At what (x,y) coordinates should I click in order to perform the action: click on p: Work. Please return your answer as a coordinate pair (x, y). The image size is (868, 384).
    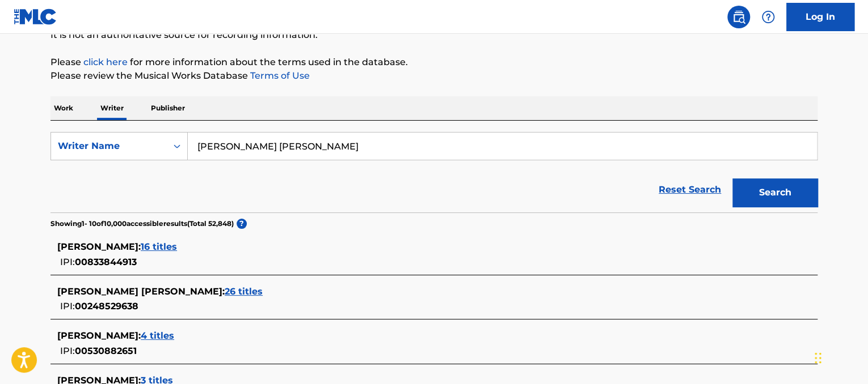
    Looking at the image, I should click on (63, 108).